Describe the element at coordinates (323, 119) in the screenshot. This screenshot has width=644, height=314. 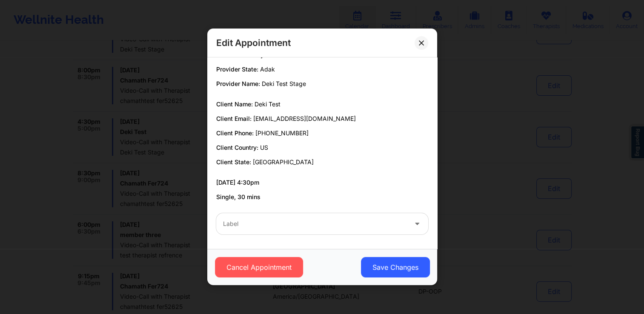
I see `p: Client Email:` at that location.